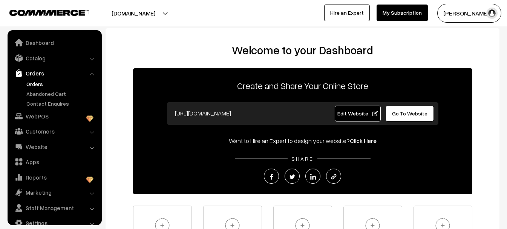 The width and height of the screenshot is (507, 229). What do you see at coordinates (402, 13) in the screenshot?
I see `a: My Subscription` at bounding box center [402, 13].